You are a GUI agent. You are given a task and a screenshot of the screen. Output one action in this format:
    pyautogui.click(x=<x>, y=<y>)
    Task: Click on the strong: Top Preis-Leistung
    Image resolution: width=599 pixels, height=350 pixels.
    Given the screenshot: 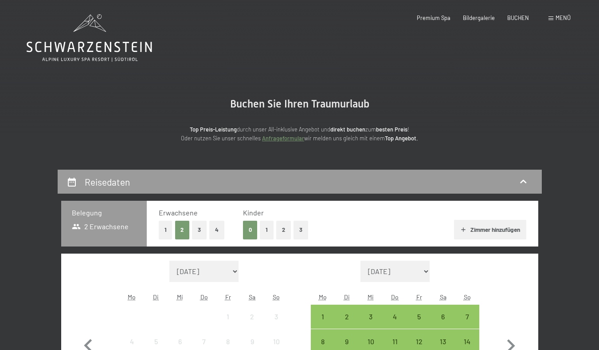 What is the action you would take?
    pyautogui.click(x=213, y=129)
    